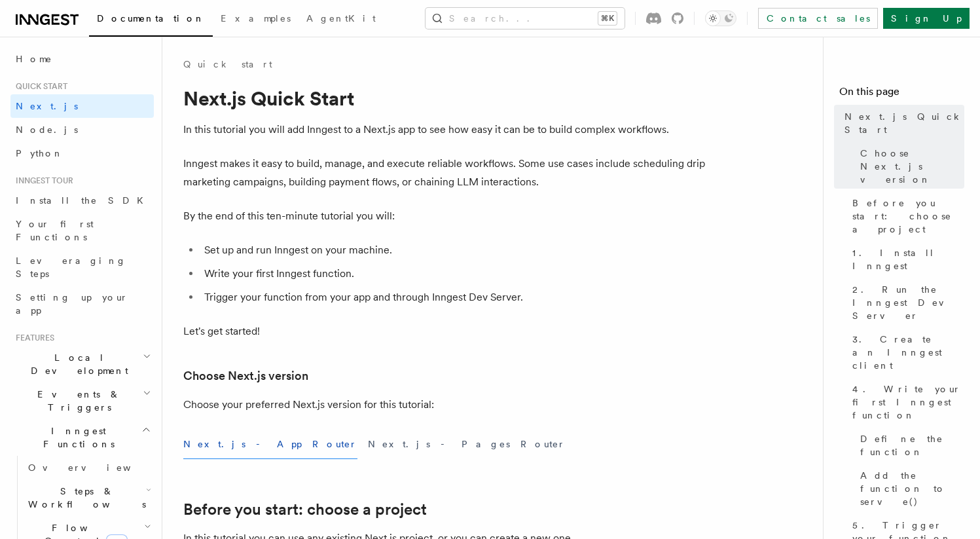  I want to click on span: Node.js, so click(46, 129).